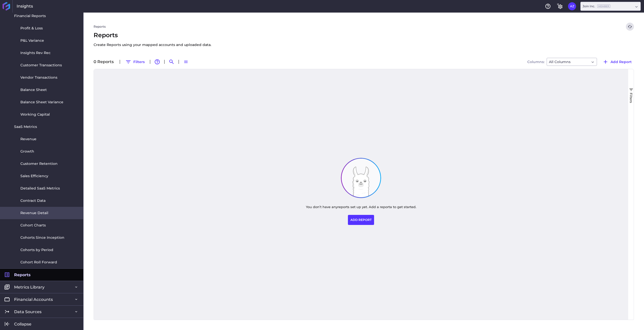 Image resolution: width=644 pixels, height=330 pixels. What do you see at coordinates (572, 6) in the screenshot?
I see `button: User Menu` at bounding box center [572, 6].